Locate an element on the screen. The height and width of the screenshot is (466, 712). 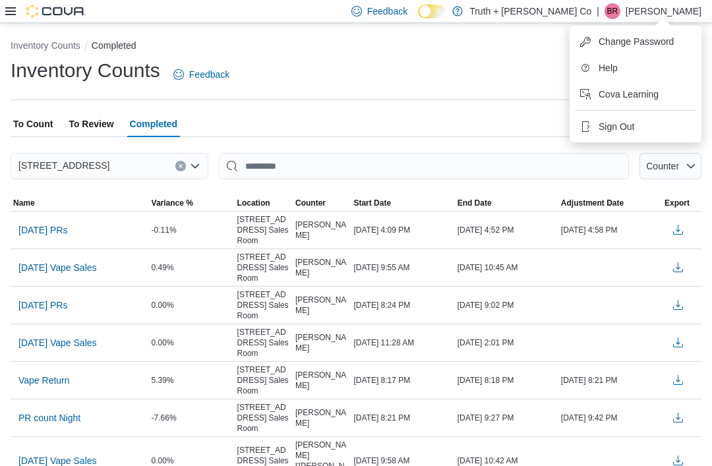
span: Sign Out is located at coordinates (617, 127).